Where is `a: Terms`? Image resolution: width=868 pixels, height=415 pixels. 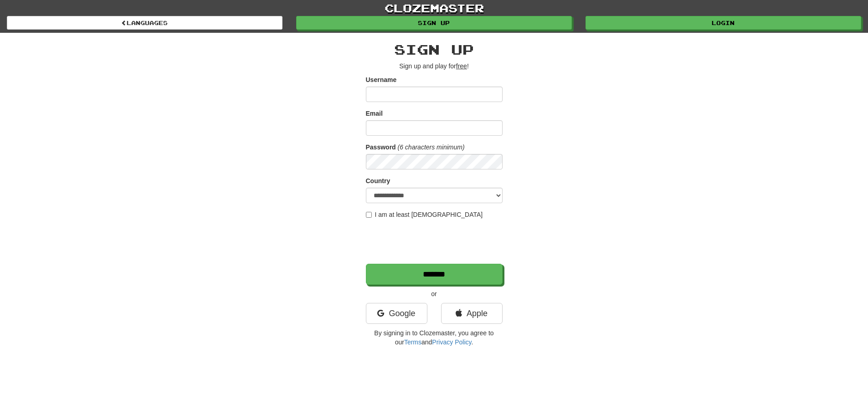
a: Terms is located at coordinates (413, 342).